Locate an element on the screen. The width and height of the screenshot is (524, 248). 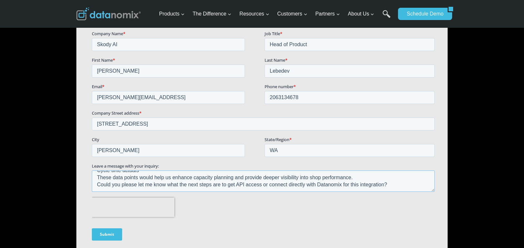
span: Phone number is located at coordinates (187, 107).